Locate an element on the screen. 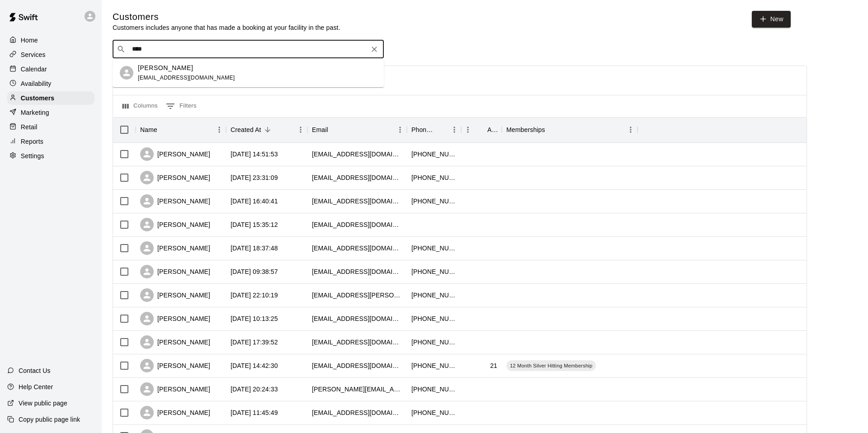 Image resolution: width=868 pixels, height=433 pixels. div: Everett Geer is located at coordinates (127, 73).